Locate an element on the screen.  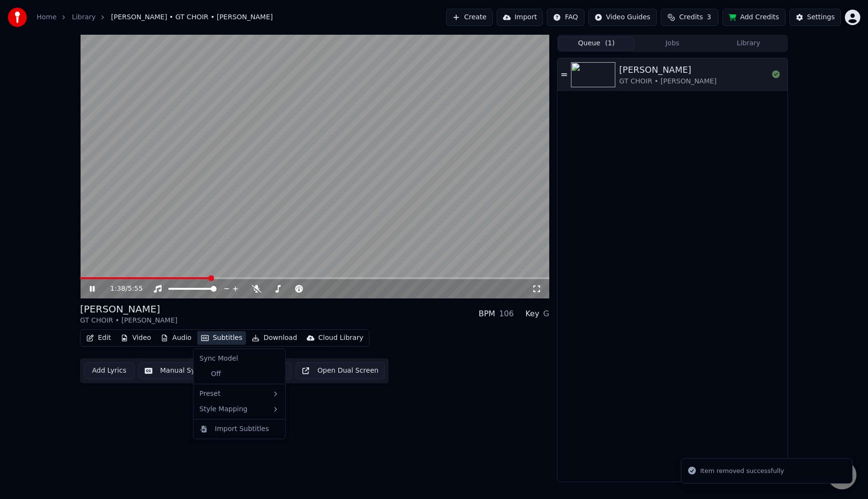
button: Library is located at coordinates (748, 44).